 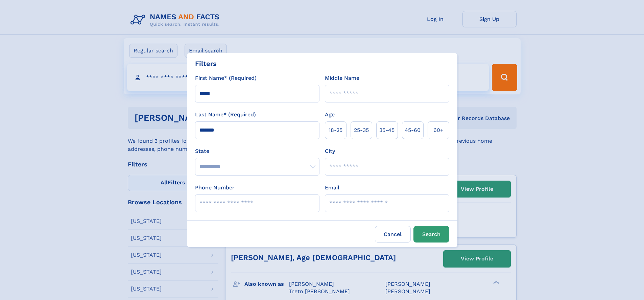 What do you see at coordinates (336, 130) in the screenshot?
I see `span: 18‑25` at bounding box center [336, 130].